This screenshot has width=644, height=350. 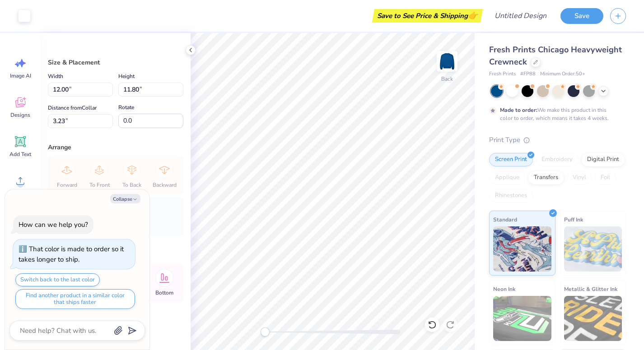 What do you see at coordinates (505, 219) in the screenshot?
I see `span: Standard` at bounding box center [505, 219].